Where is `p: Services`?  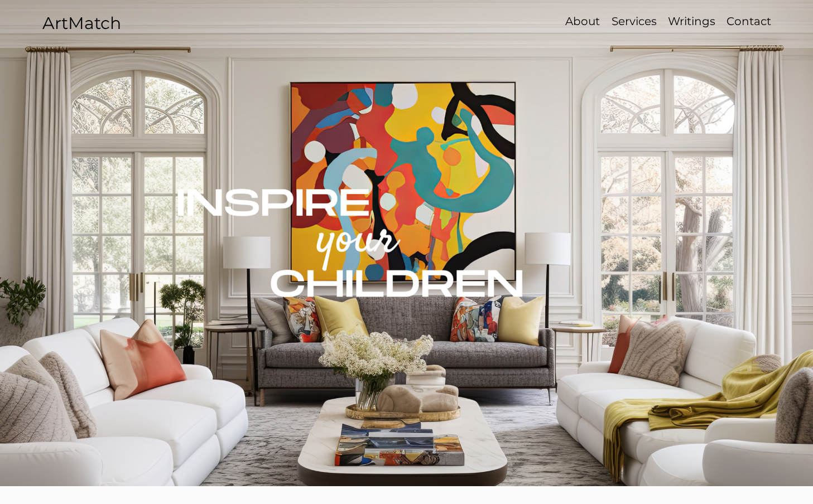
p: Services is located at coordinates (634, 21).